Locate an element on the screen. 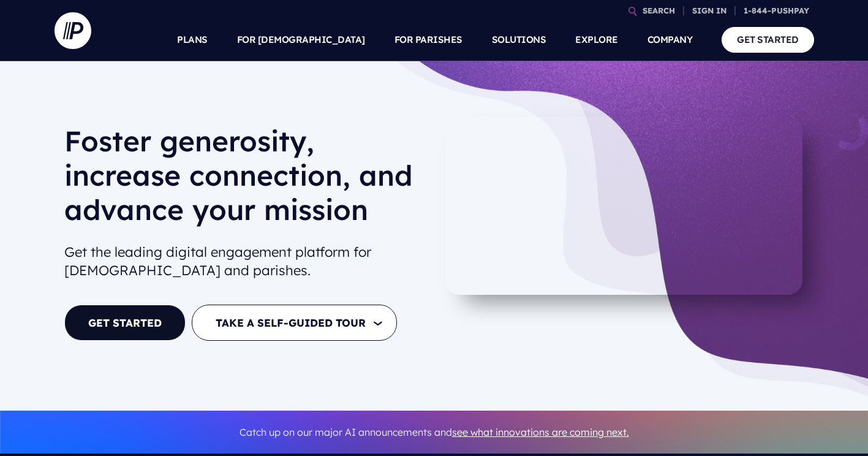  a: FOR PARISHES is located at coordinates (428, 40).